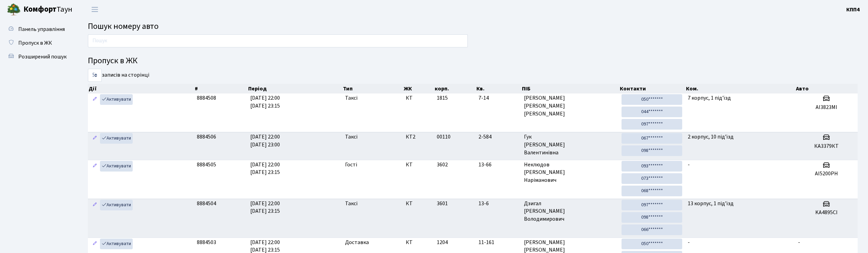 This screenshot has height=253, width=868. I want to click on span: 13-6, so click(498, 204).